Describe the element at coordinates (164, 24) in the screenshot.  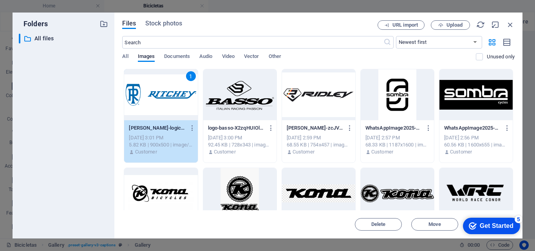
I see `span: Stock photos` at that location.